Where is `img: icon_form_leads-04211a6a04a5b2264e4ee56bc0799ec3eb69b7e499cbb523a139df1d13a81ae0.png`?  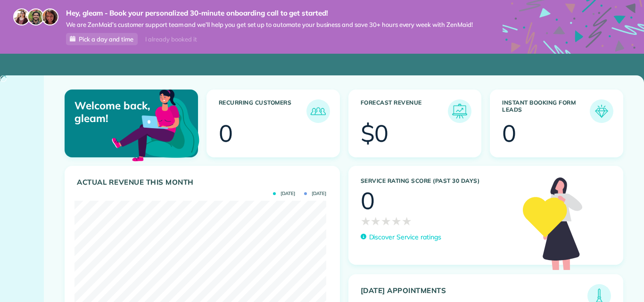 img: icon_form_leads-04211a6a04a5b2264e4ee56bc0799ec3eb69b7e499cbb523a139df1d13a81ae0.png is located at coordinates (602, 111).